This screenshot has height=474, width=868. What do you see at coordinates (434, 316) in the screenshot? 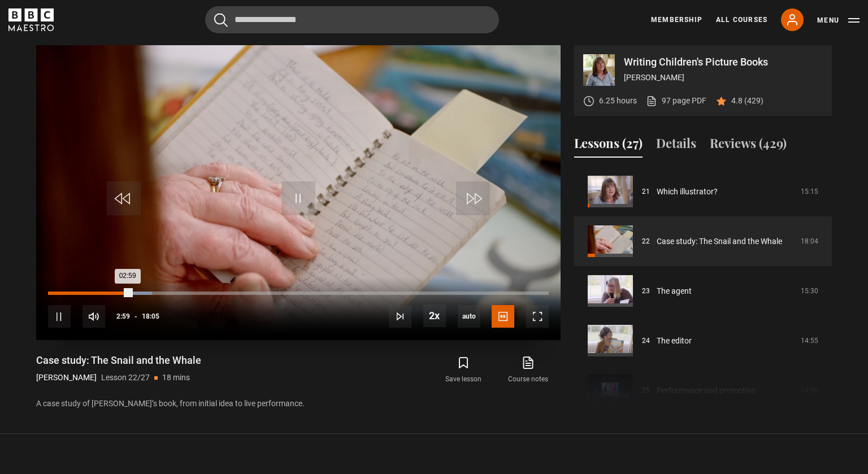
I see `button: Playback Rate` at bounding box center [434, 316].